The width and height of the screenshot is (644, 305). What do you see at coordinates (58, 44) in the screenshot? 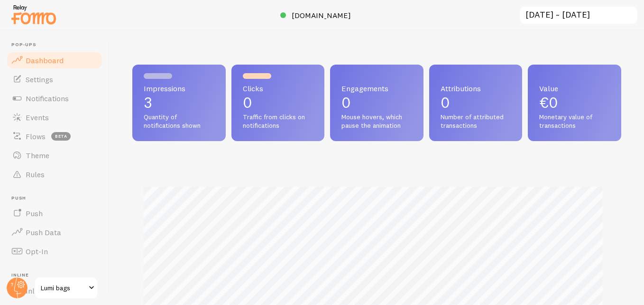
I see `span: Pop-ups` at bounding box center [58, 44].